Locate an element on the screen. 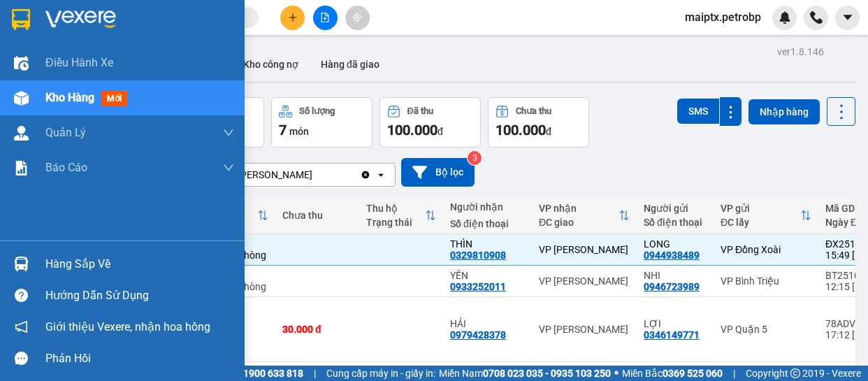 The width and height of the screenshot is (868, 381). button: aim is located at coordinates (357, 17).